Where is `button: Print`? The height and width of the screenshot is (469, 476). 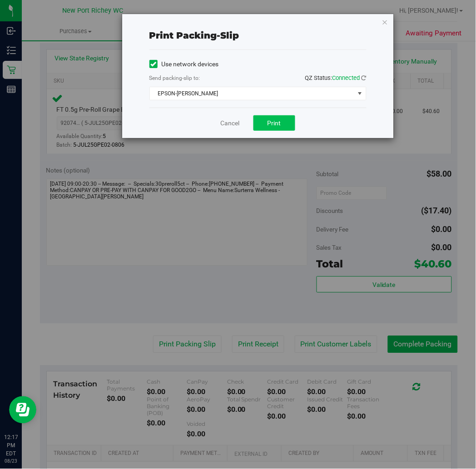 button: Print is located at coordinates (275, 123).